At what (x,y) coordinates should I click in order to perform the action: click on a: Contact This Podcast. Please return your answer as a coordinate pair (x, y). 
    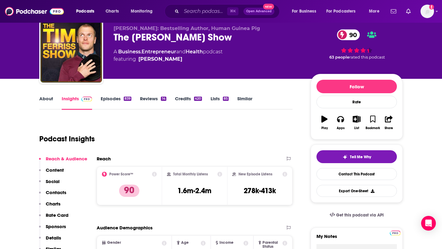
    Looking at the image, I should click on (356, 174).